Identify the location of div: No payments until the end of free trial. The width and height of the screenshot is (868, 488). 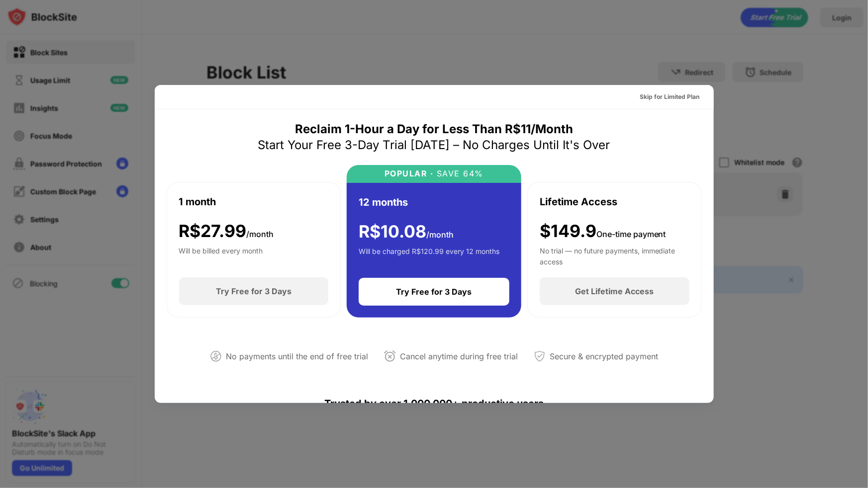
(297, 356).